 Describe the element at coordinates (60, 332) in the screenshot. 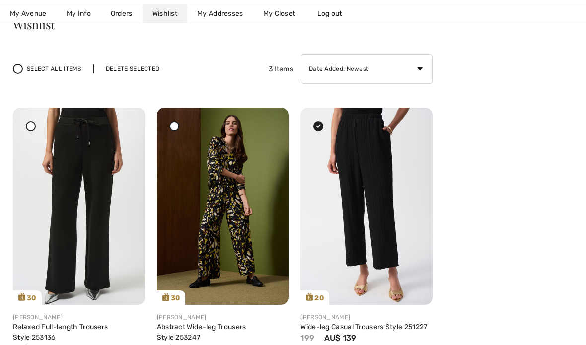

I see `a: Relaxed Full-length Trousers Style 253136` at that location.